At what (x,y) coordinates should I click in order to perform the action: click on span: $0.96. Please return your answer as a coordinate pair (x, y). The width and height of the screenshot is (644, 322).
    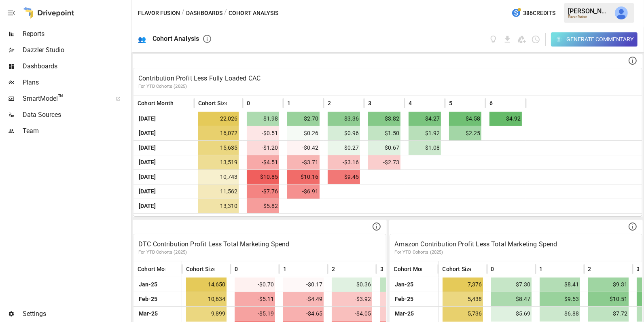
    Looking at the image, I should click on (343, 133).